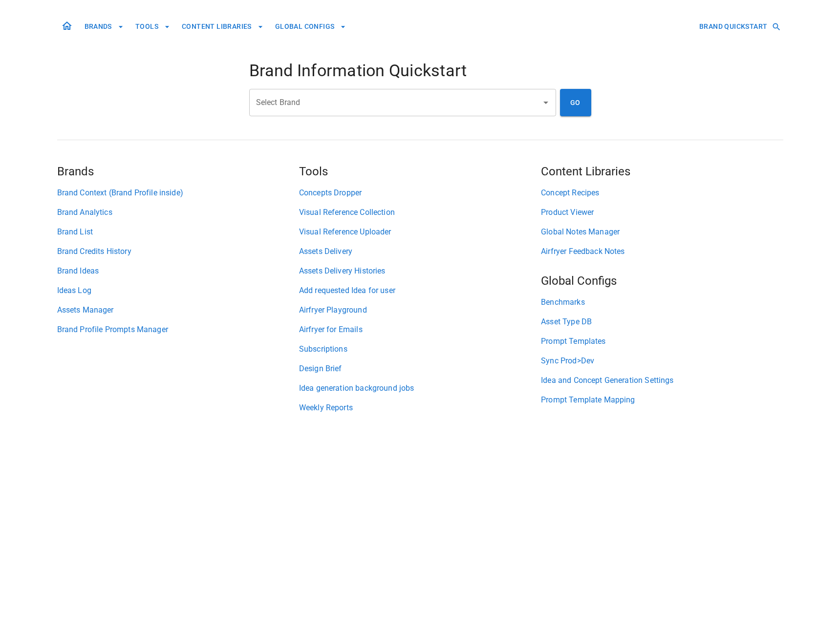 Image resolution: width=840 pixels, height=632 pixels. I want to click on h5: Brands, so click(178, 171).